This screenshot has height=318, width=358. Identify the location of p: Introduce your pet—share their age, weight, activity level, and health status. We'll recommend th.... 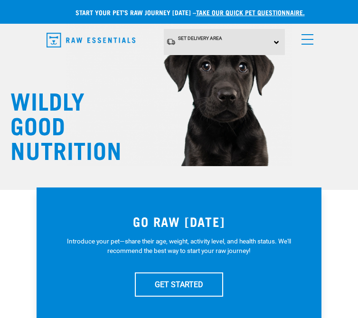
(179, 246).